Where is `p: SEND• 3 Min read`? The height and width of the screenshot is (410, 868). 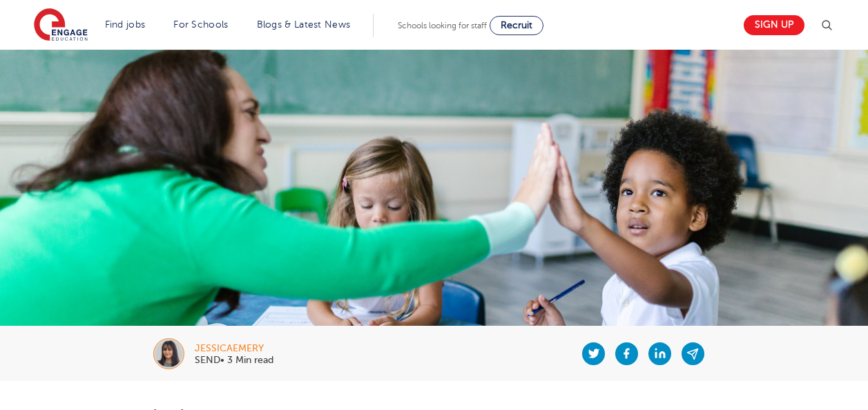
p: SEND• 3 Min read is located at coordinates (234, 361).